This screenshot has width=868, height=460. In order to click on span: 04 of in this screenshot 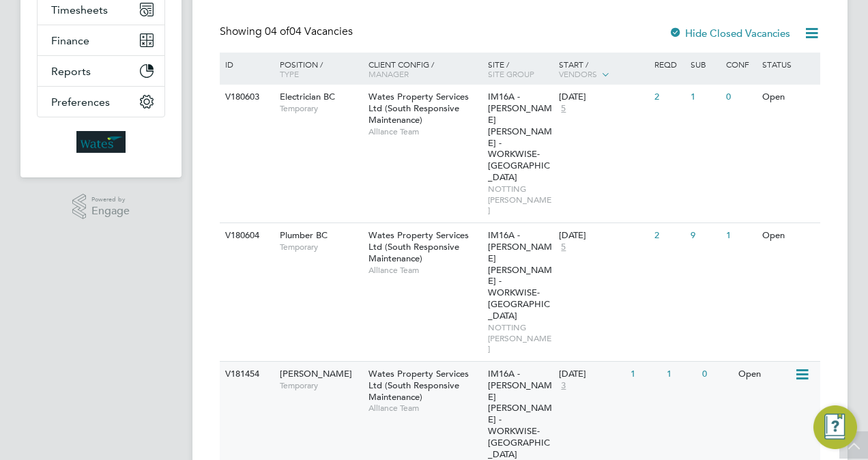, I will do `click(277, 32)`.